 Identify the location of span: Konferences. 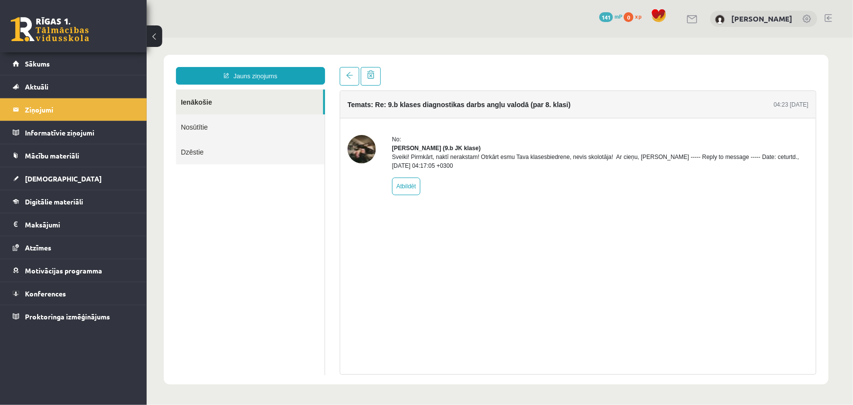
(45, 293).